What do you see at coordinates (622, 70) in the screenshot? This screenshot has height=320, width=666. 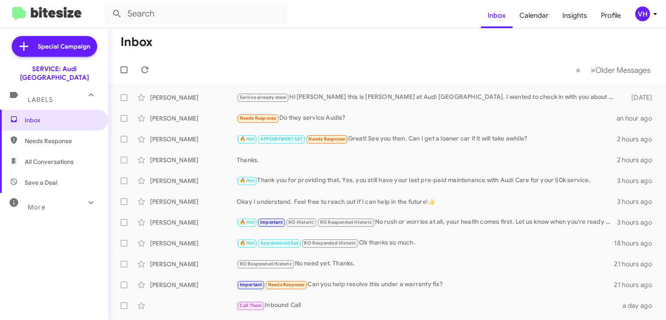 I see `span: Older Messages` at bounding box center [622, 70].